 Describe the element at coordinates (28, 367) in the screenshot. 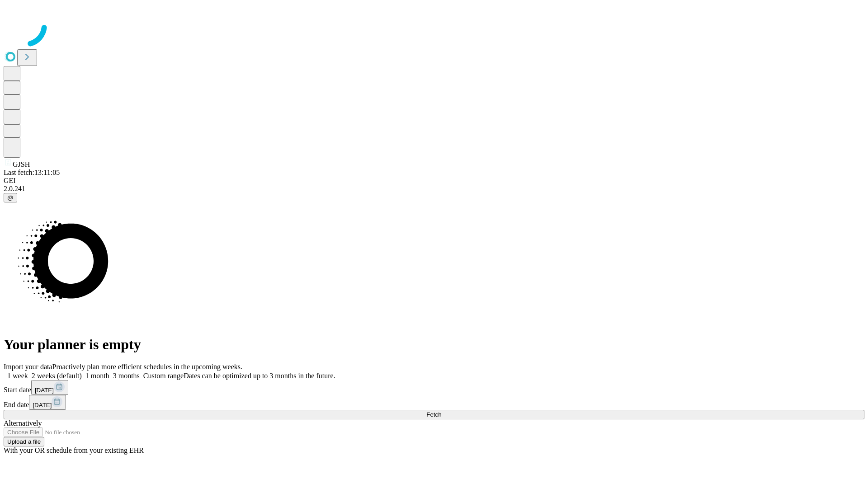

I see `span: Import your data` at that location.